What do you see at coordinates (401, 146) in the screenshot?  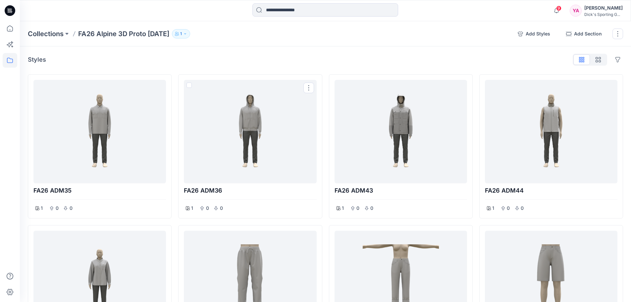 I see `div: FA26 ADM43100` at bounding box center [401, 146].